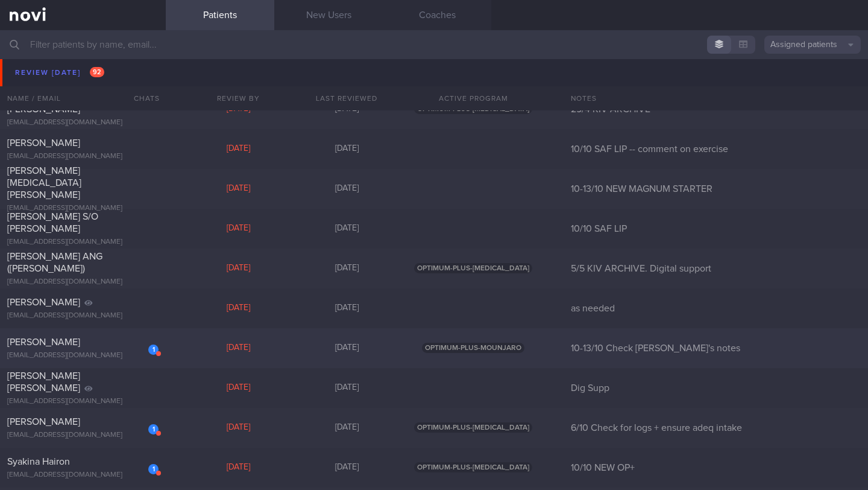 This screenshot has width=868, height=490. I want to click on div: 10/10 SAF LIP, so click(715, 229).